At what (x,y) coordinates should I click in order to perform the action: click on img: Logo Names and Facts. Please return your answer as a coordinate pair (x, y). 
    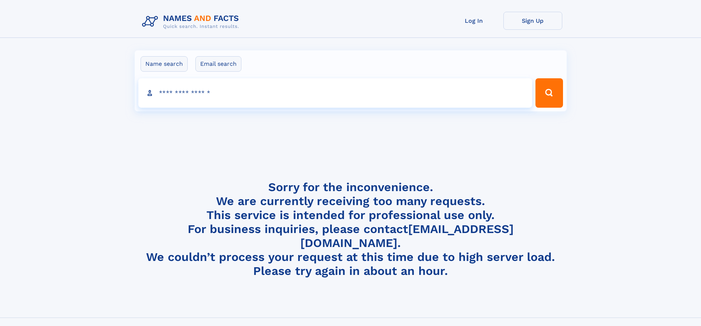
    Looking at the image, I should click on (192, 22).